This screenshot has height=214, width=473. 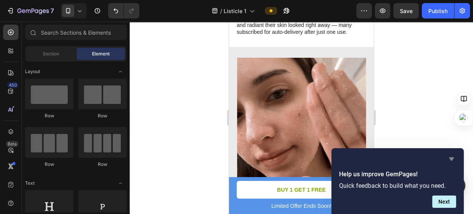 What do you see at coordinates (235, 11) in the screenshot?
I see `span: Listicle 1` at bounding box center [235, 11].